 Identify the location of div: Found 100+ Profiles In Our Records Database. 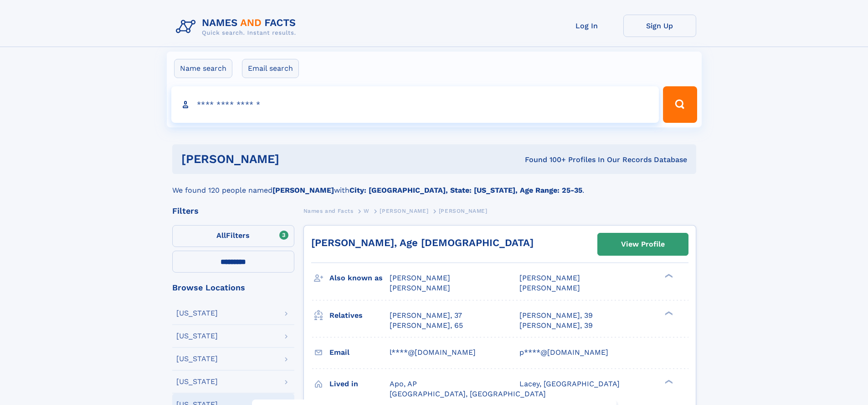
(545, 160).